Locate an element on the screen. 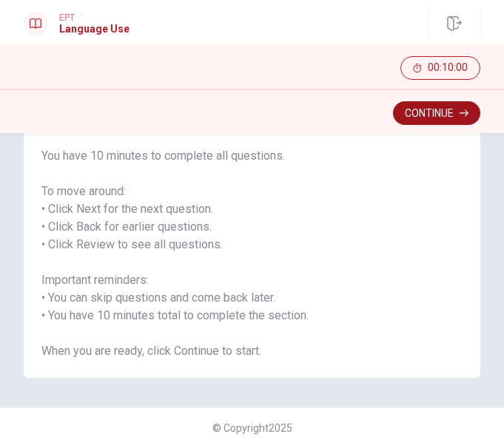 Image resolution: width=504 pixels, height=448 pixels. span: © Copyright 2025 is located at coordinates (252, 428).